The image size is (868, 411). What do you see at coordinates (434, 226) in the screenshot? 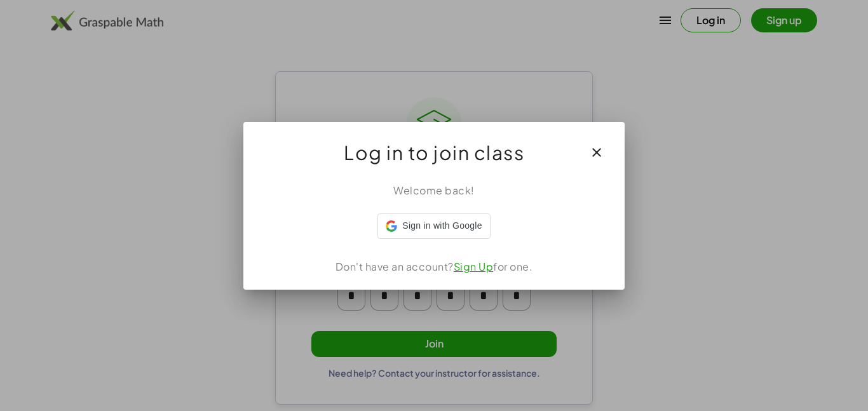
I see `div: Sign in with Google` at bounding box center [434, 226].